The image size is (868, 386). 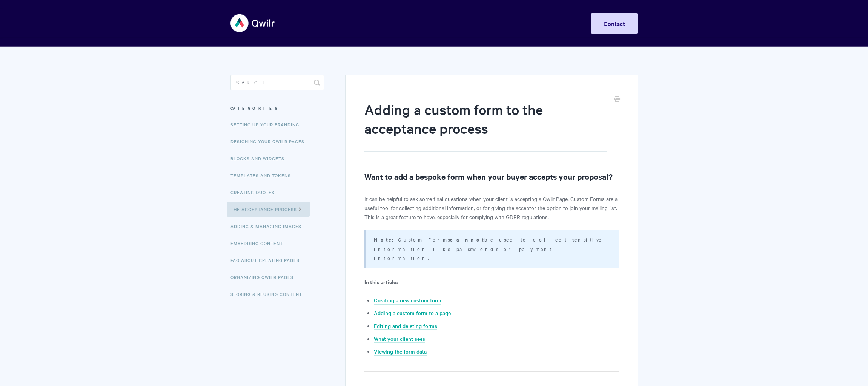 What do you see at coordinates (268, 261) in the screenshot?
I see `a: FAQ About Creating Pages` at bounding box center [268, 261].